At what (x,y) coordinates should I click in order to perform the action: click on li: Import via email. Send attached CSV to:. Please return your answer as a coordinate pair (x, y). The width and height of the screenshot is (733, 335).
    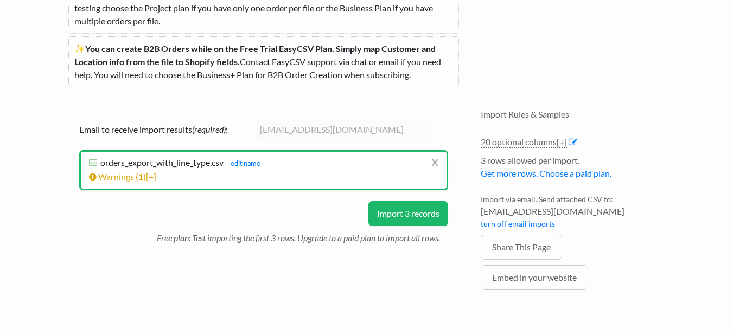
    Looking at the image, I should click on (573, 214).